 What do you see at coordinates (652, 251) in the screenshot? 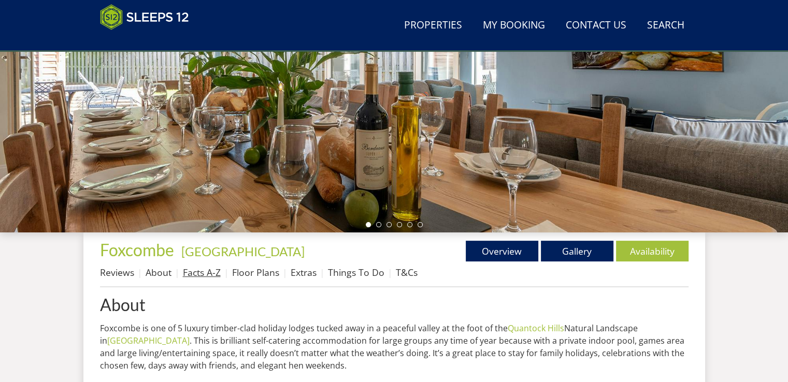
I see `a: Availability` at bounding box center [652, 251].